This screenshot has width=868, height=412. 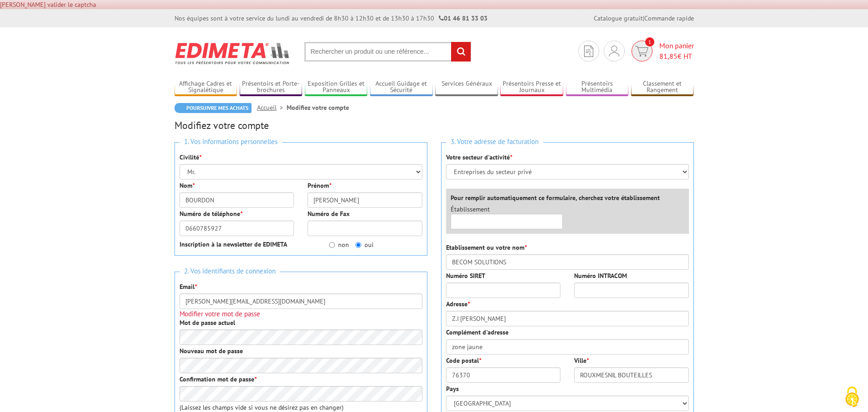 What do you see at coordinates (332, 245) in the screenshot?
I see `input: non` at bounding box center [332, 245].